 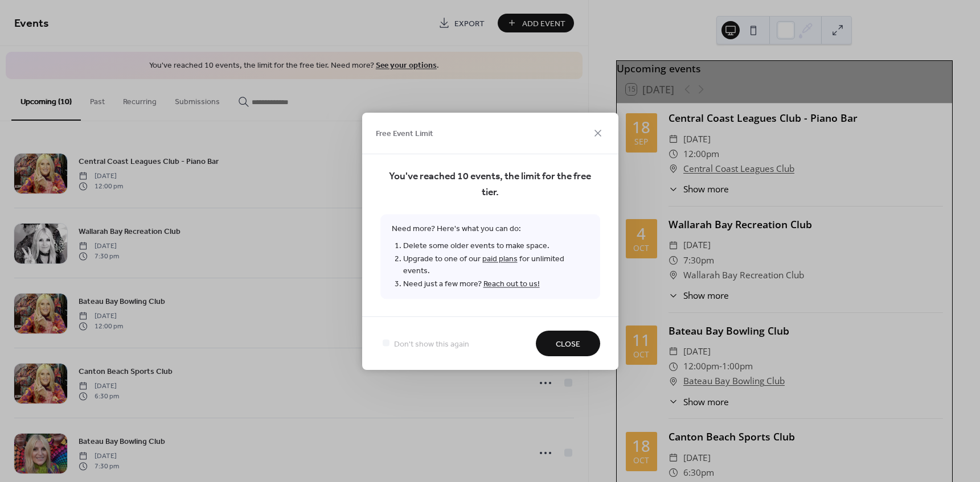 I want to click on li: Delete some older events to make space., so click(x=496, y=246).